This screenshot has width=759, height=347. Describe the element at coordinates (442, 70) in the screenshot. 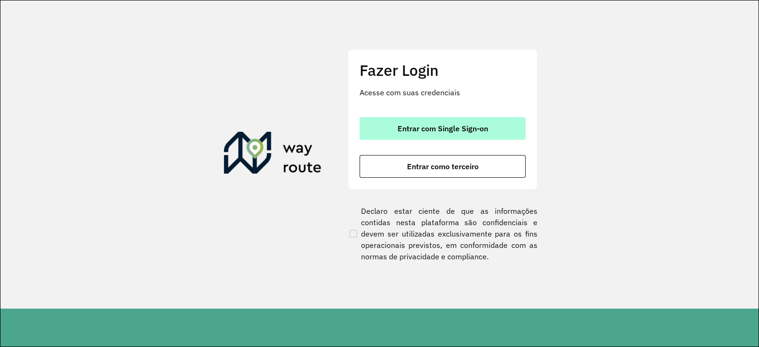

I see `h2: Fazer Login` at that location.